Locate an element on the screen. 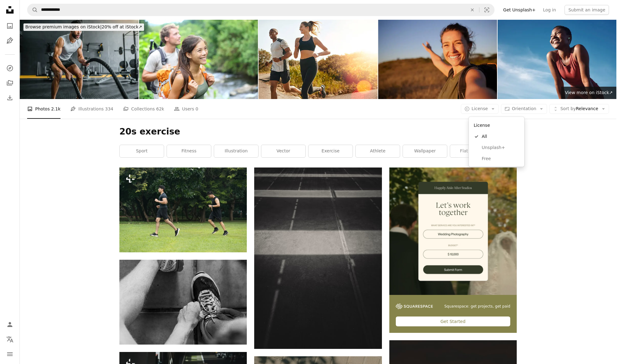 The image size is (621, 364). span: Free is located at coordinates (501, 159).